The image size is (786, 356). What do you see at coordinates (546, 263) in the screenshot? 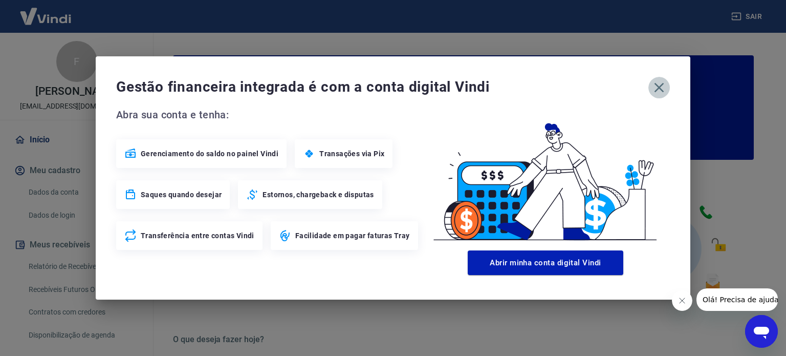
I see `button: Abrir minha conta digital Vindi` at bounding box center [546, 263].